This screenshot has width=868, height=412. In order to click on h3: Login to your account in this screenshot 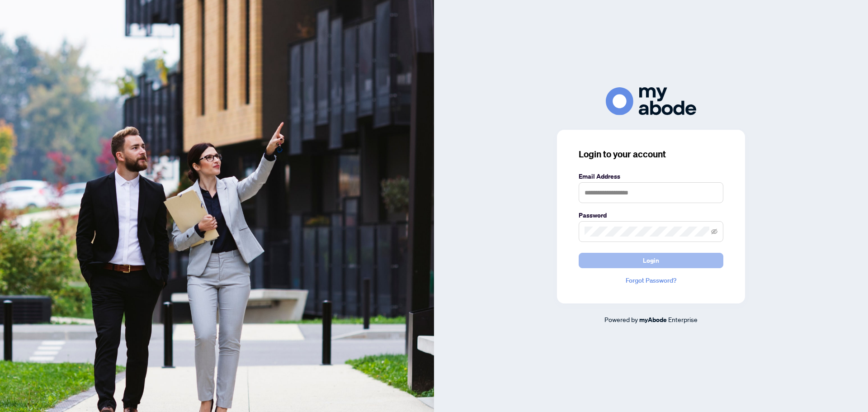, I will do `click(651, 154)`.